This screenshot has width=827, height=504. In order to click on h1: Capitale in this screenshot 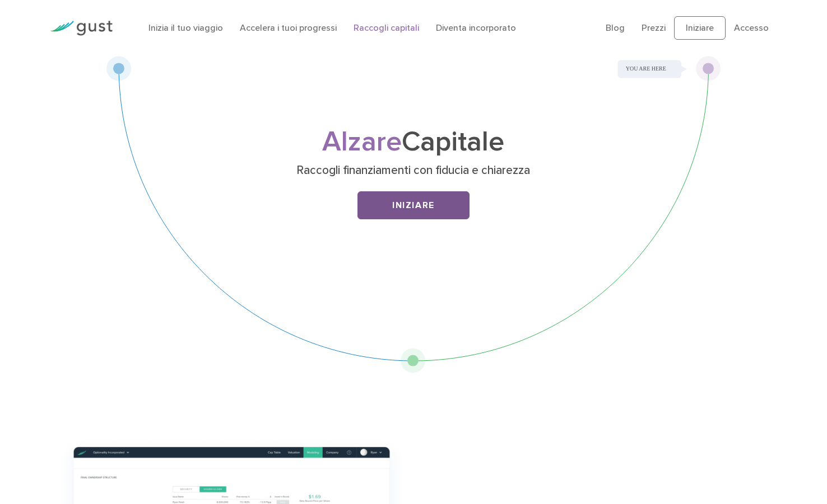, I will do `click(414, 142)`.